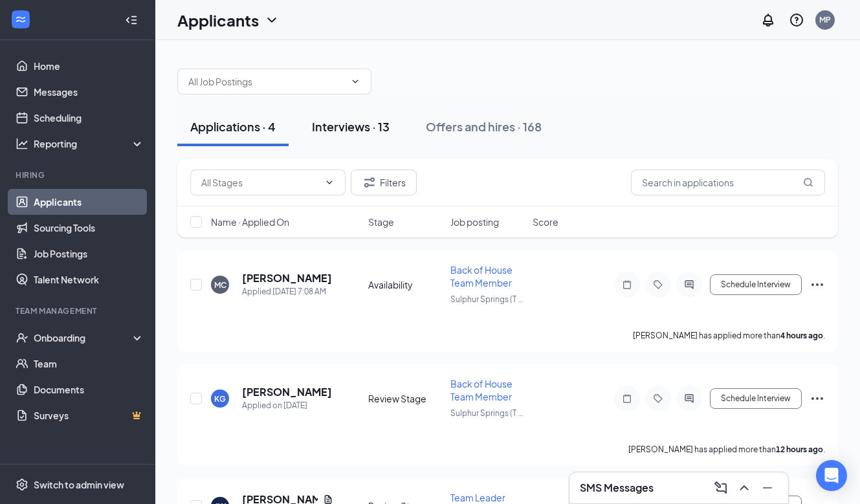  I want to click on h3: SMS Messages, so click(616, 487).